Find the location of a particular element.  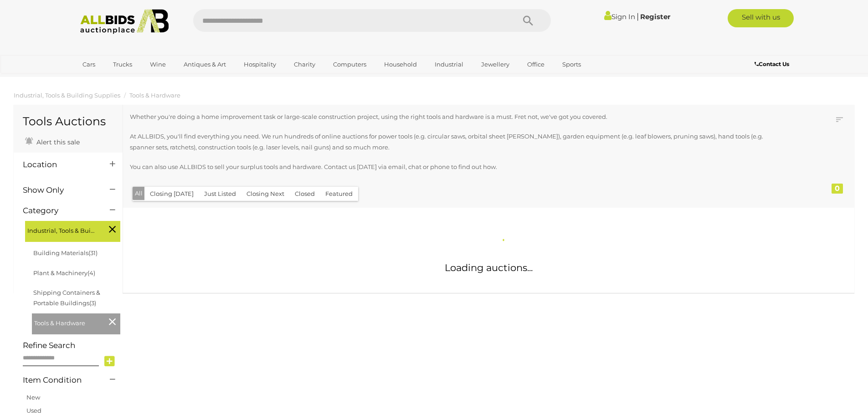

a: Trucks is located at coordinates (123, 64).